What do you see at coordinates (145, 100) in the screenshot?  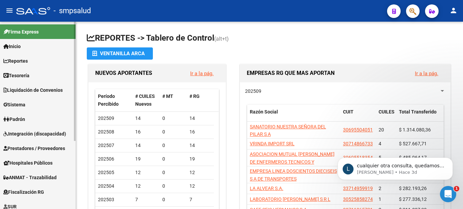 I see `span: # CUILES Nuevos` at bounding box center [145, 100].